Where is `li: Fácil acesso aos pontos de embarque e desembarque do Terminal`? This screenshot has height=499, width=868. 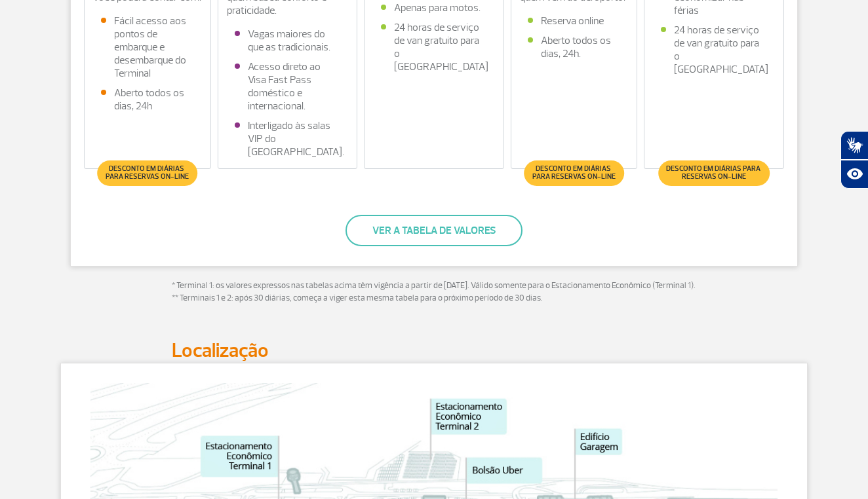
li: Fácil acesso aos pontos de embarque e desembarque do Terminal is located at coordinates (147, 47).